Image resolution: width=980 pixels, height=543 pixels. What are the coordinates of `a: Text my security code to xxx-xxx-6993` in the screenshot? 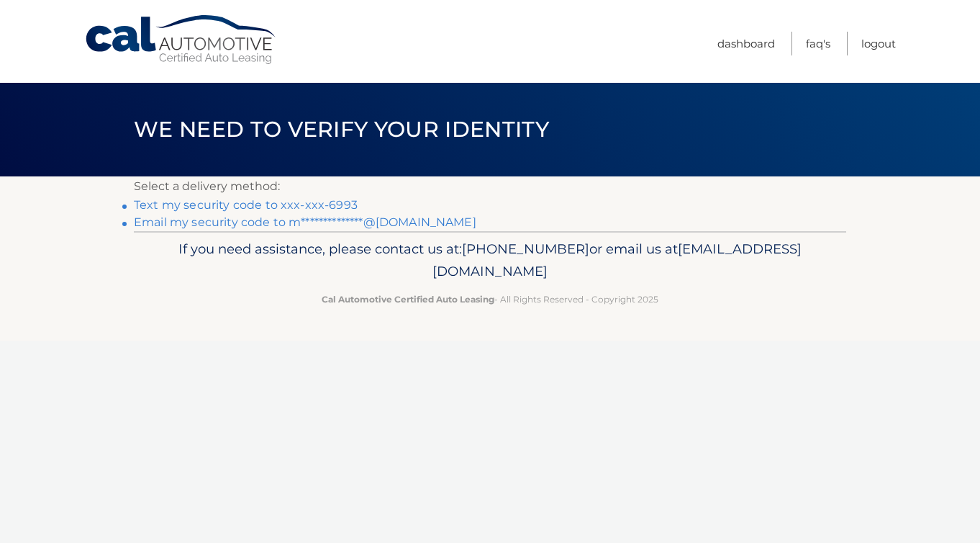 It's located at (245, 204).